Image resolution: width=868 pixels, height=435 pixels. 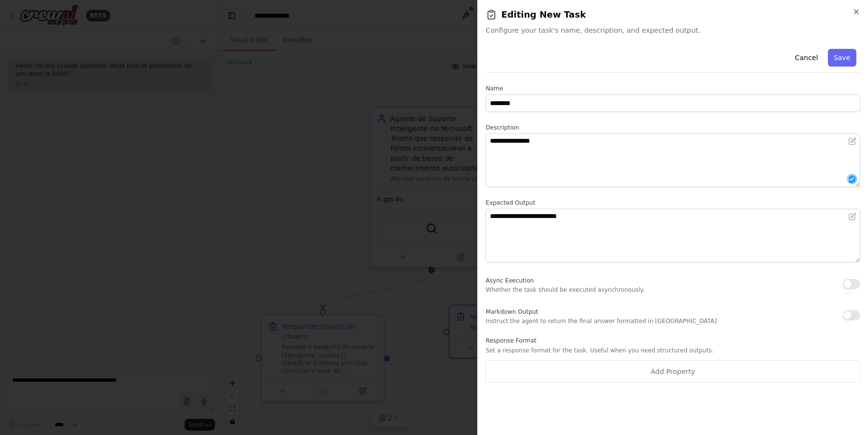 What do you see at coordinates (672, 202) in the screenshot?
I see `label: Expected Output` at bounding box center [672, 202].